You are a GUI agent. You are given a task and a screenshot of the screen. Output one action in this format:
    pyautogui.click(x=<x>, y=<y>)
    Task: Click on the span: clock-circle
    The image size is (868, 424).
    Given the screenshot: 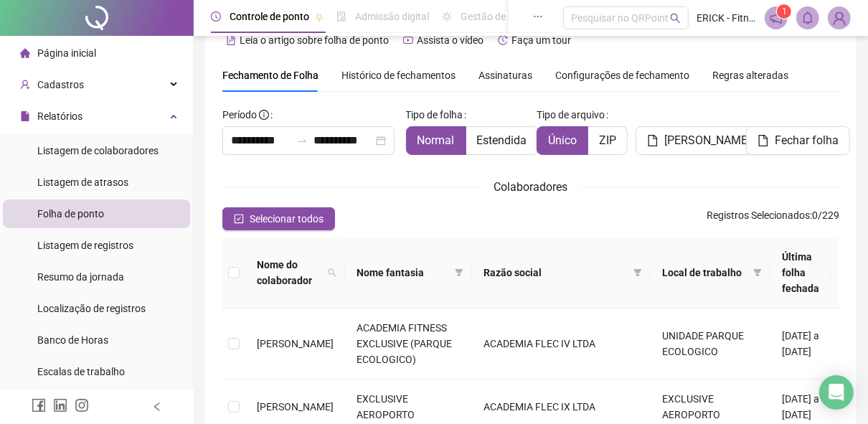 What is the action you would take?
    pyautogui.click(x=216, y=17)
    